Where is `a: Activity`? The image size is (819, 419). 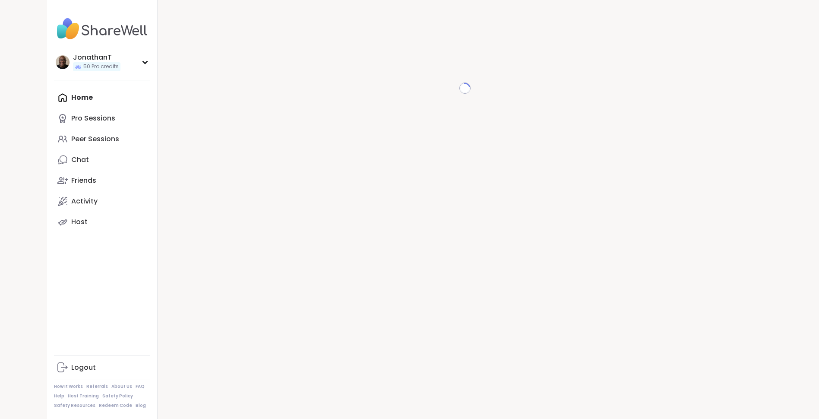
a: Activity is located at coordinates (102, 201).